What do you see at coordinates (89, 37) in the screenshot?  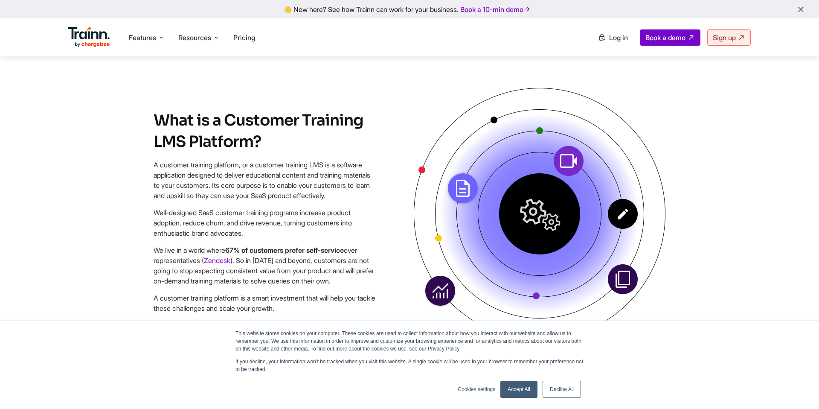 I see `img: Trainn Logo` at bounding box center [89, 37].